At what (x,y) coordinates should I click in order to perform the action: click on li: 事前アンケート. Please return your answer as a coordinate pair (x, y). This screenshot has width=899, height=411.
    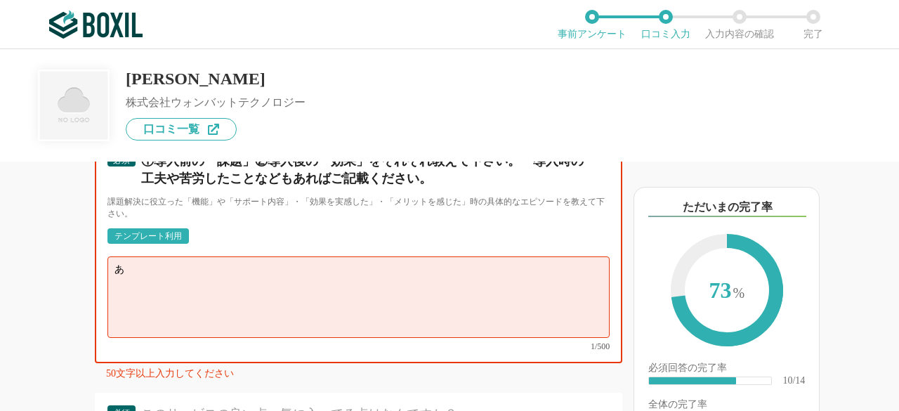
    Looking at the image, I should click on (591, 25).